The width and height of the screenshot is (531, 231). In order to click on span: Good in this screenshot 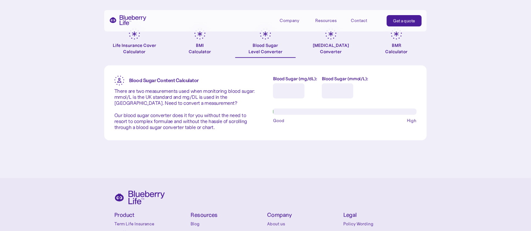, I will do `click(279, 121)`.